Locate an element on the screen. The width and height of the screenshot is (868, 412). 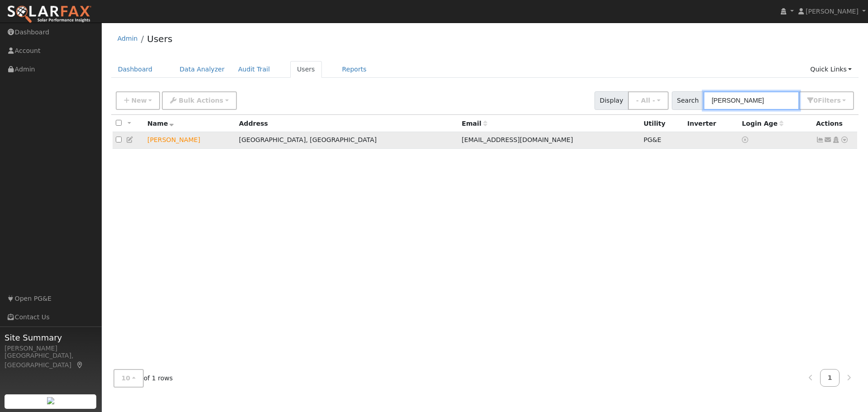
a: Audit Trail is located at coordinates (254, 69).